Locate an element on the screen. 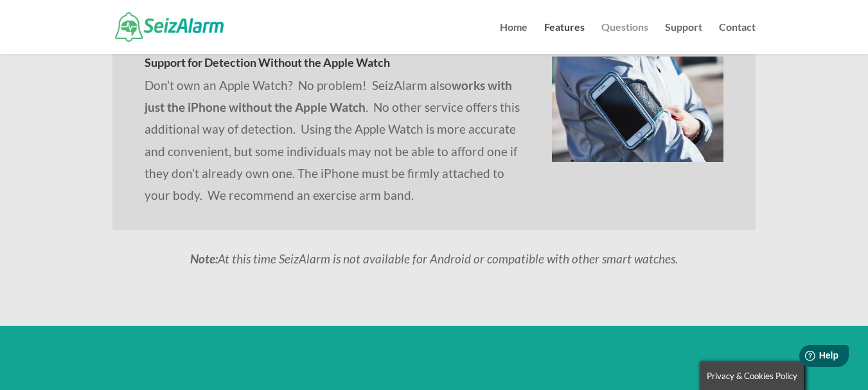  strong: Note: is located at coordinates (203, 258).